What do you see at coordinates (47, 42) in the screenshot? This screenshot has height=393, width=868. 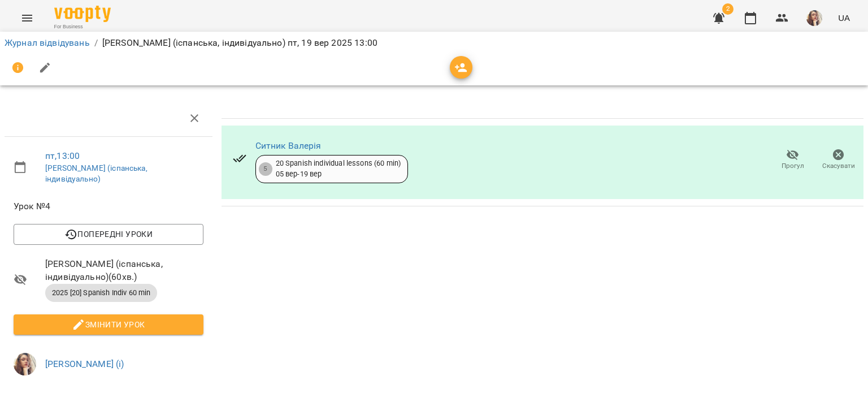 I see `a: Журнал відвідувань` at bounding box center [47, 42].